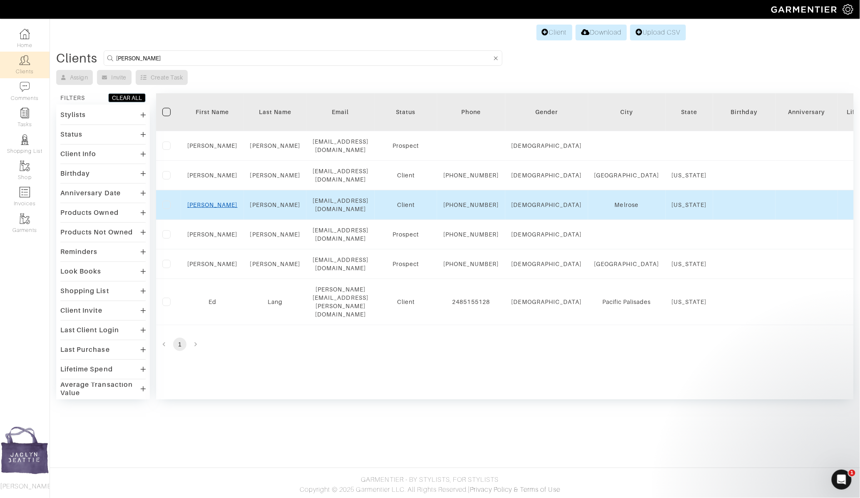 This screenshot has width=860, height=498. What do you see at coordinates (79, 252) in the screenshot?
I see `div: Reminders` at bounding box center [79, 252].